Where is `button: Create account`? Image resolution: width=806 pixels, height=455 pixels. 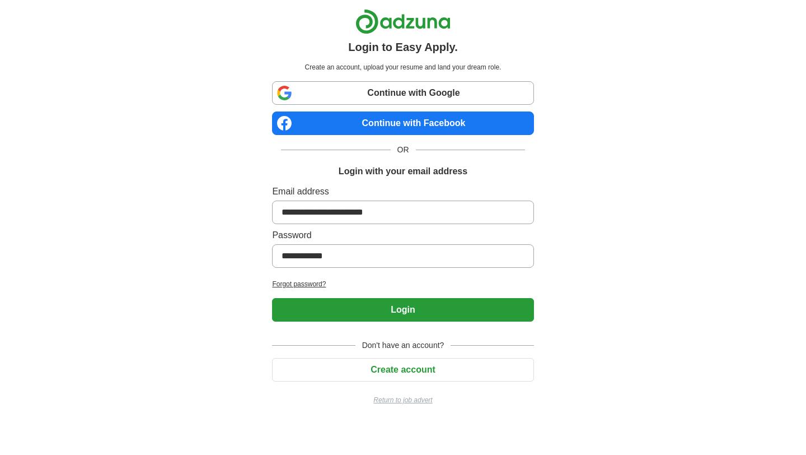
button: Create account is located at coordinates (403, 369).